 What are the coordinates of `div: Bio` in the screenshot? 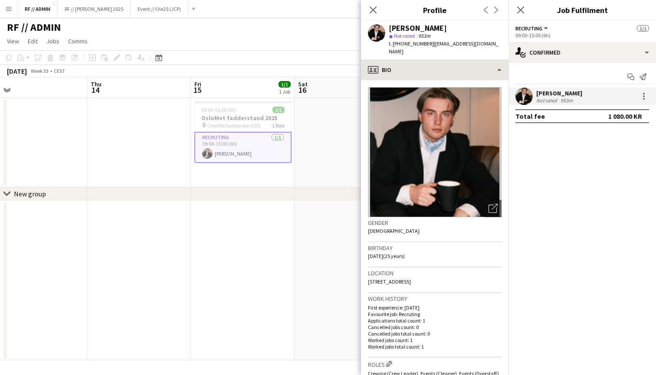 It's located at (435, 70).